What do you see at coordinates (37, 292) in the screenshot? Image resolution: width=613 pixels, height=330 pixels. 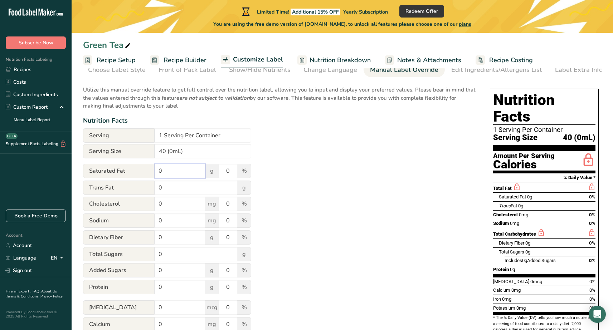 I see `a: FAQ .` at bounding box center [37, 292].